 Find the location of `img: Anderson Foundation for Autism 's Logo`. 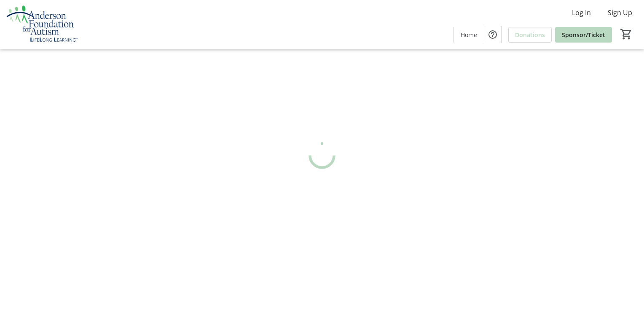

img: Anderson Foundation for Autism 's Logo is located at coordinates (42, 25).